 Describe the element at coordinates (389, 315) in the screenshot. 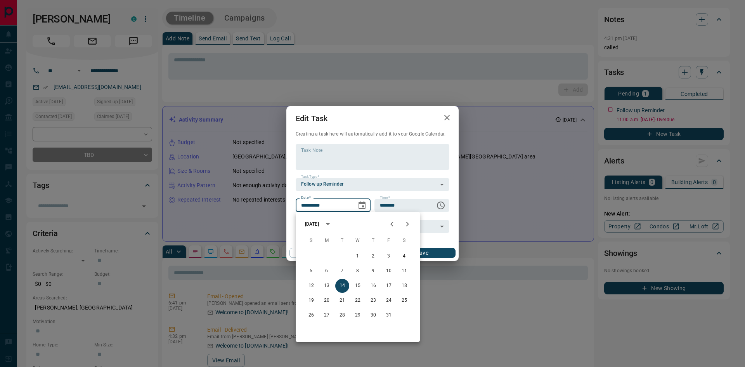

I see `button: 31` at that location.